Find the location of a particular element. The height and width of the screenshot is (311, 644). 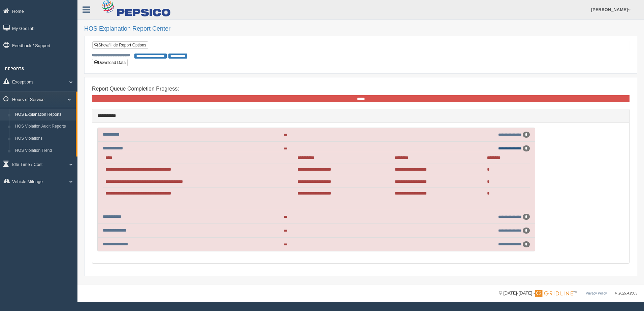

a: HOS Explanation Reports is located at coordinates (44, 115).